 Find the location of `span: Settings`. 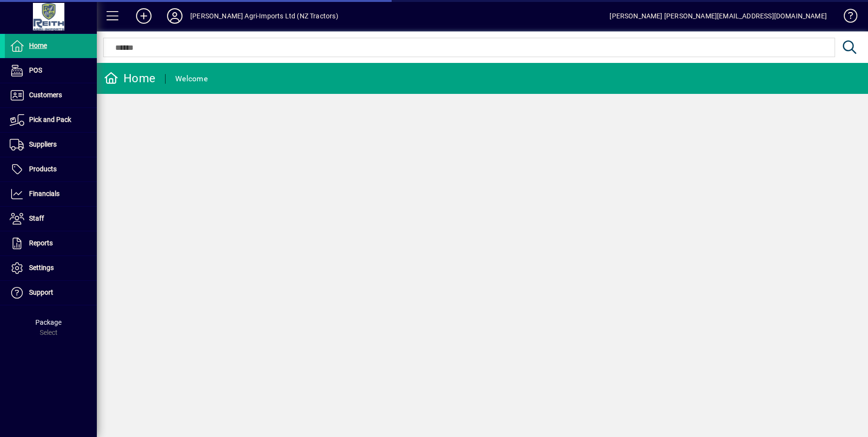

span: Settings is located at coordinates (41, 267).